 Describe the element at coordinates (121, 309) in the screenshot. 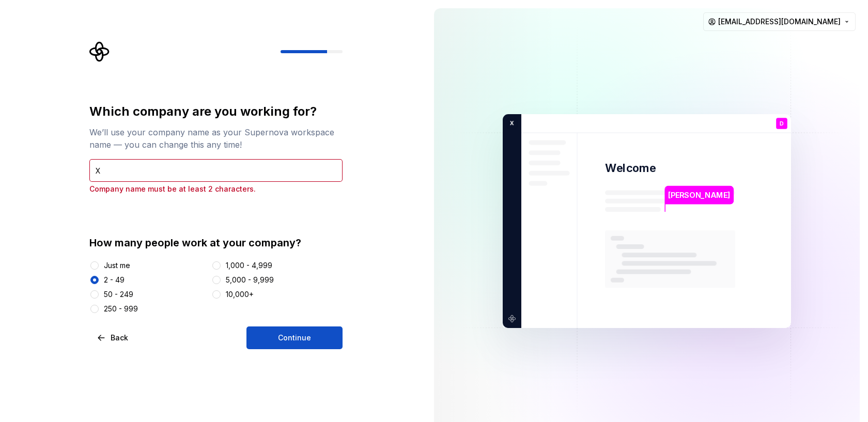

I see `div: 250 - 999` at that location.